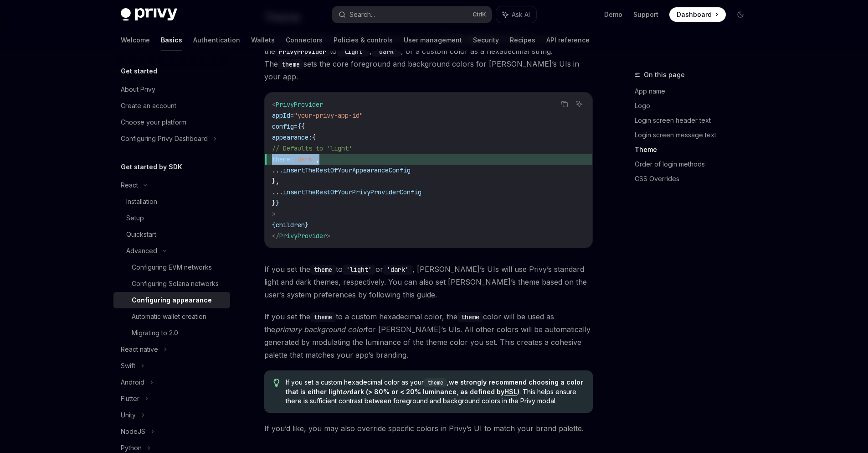 This screenshot has height=453, width=868. I want to click on a: Recipes, so click(522, 40).